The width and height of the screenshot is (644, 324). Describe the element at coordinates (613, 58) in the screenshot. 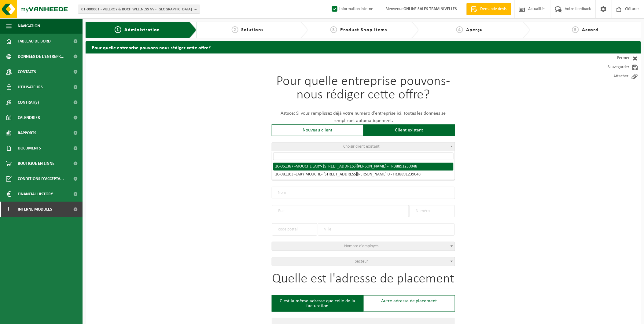

I see `a: Fermer` at that location.